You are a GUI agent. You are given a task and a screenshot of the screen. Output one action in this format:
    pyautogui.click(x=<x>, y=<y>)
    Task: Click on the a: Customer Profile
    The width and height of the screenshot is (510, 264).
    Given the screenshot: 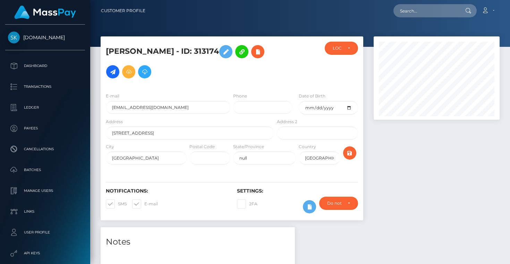 What is the action you would take?
    pyautogui.click(x=123, y=11)
    